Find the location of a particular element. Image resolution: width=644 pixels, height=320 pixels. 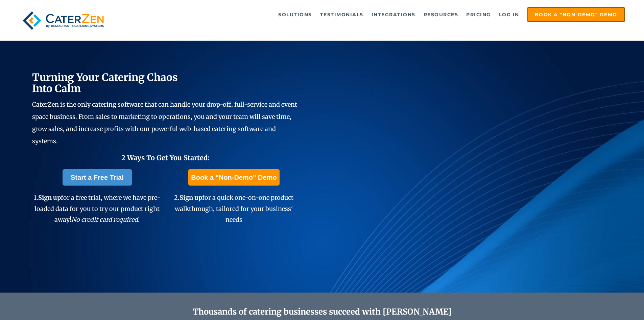

img: caterzen is located at coordinates (63, 20).